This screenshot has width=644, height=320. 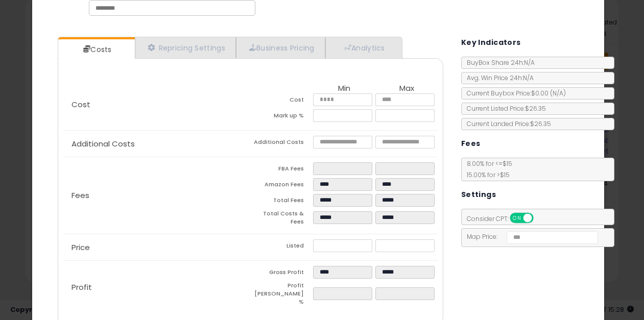 I want to click on span: Avg. Win Price 24h: N/A, so click(x=497, y=78).